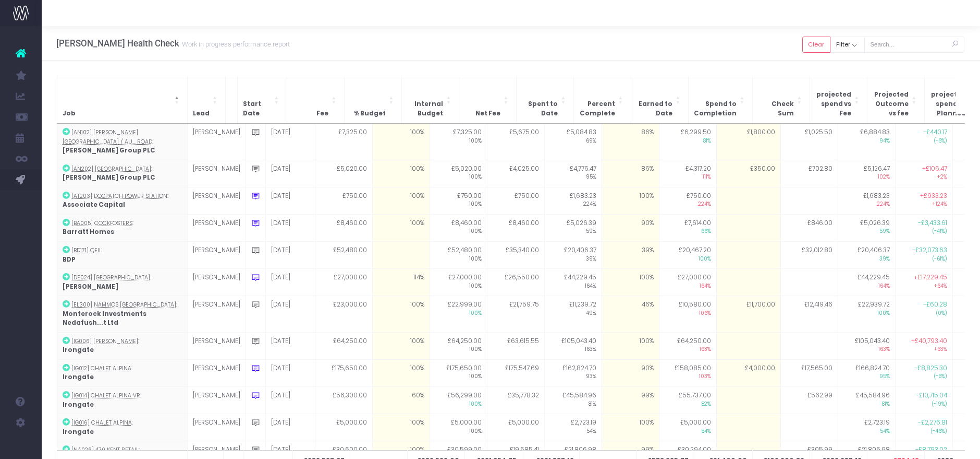 The width and height of the screenshot is (980, 459). Describe the element at coordinates (891, 104) in the screenshot. I see `span: Projected Outcome vs fee` at that location.